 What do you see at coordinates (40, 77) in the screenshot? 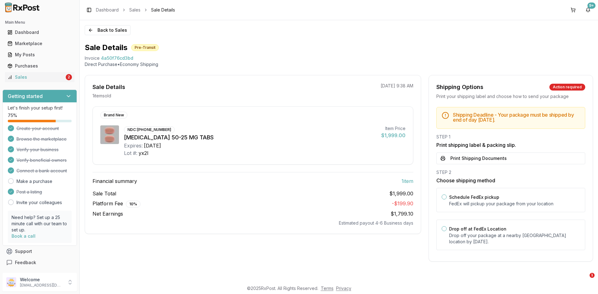
I see `button: Sales2` at bounding box center [40, 77].